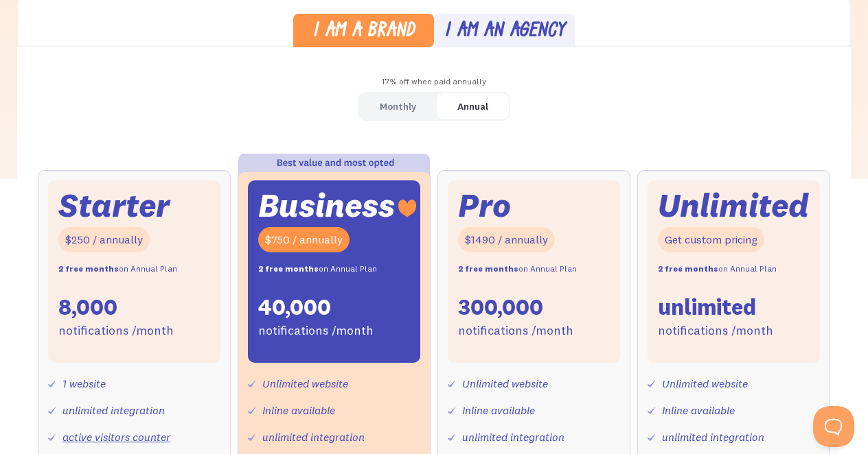  I want to click on div: $1490 / annually, so click(506, 240).